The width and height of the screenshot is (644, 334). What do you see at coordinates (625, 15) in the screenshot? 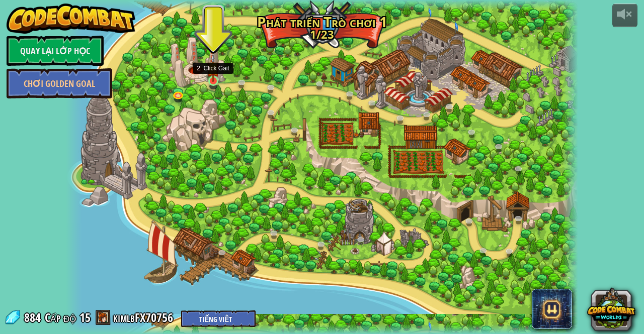
I see `button: Tùy chỉnh âm lượng` at bounding box center [625, 15].